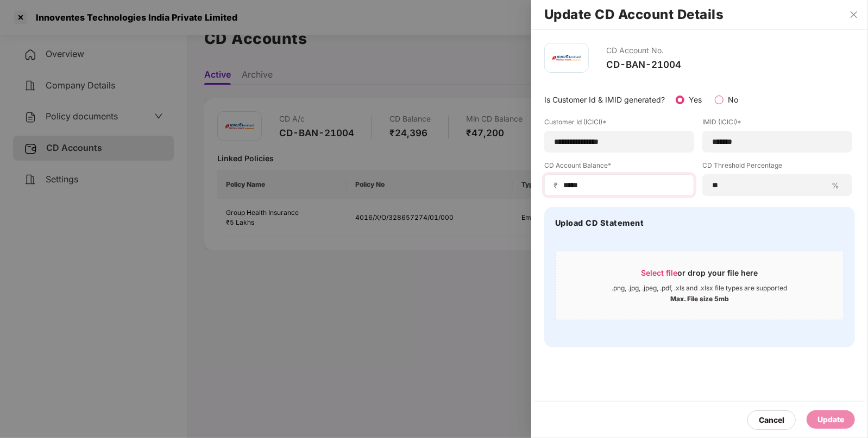  What do you see at coordinates (854, 15) in the screenshot?
I see `button: Close` at bounding box center [854, 15].